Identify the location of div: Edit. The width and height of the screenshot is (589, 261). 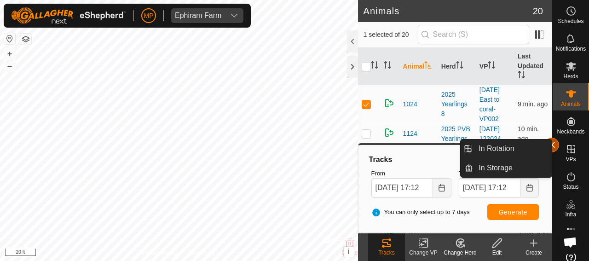
(497, 253).